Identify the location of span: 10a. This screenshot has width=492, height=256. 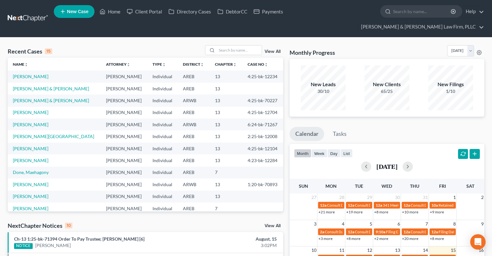
(434, 205).